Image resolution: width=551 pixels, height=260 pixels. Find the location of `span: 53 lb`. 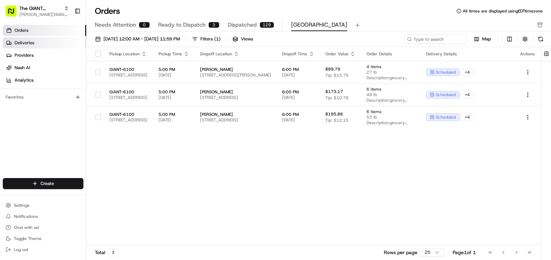

span: 53 lb is located at coordinates (391, 117).